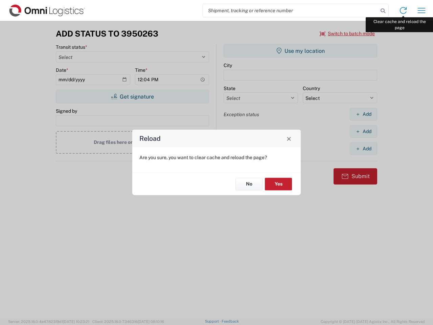  Describe the element at coordinates (249, 184) in the screenshot. I see `button: No` at that location.